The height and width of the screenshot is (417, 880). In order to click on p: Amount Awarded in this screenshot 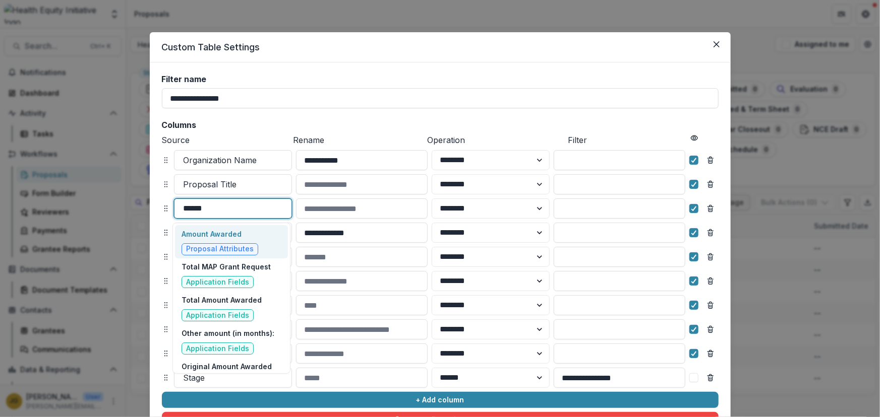, I will do `click(220, 234)`.